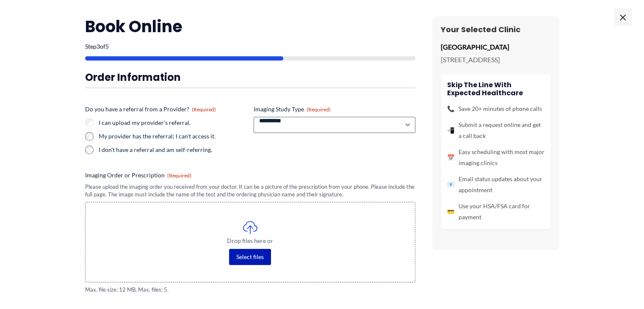  I want to click on h4: Skip the line with Expected Healthcare, so click(496, 89).